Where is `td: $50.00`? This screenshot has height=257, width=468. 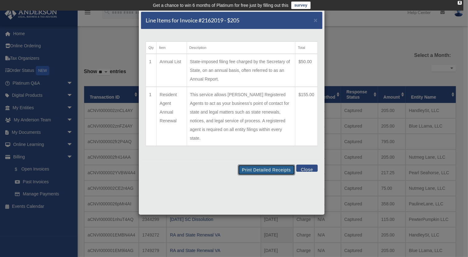
td: $50.00 is located at coordinates (307, 70).